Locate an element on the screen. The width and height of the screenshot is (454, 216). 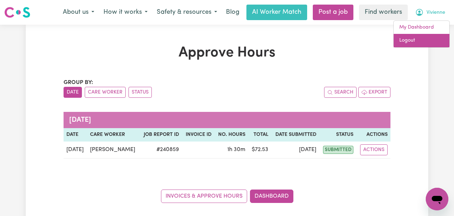
button: Search is located at coordinates (341, 92).